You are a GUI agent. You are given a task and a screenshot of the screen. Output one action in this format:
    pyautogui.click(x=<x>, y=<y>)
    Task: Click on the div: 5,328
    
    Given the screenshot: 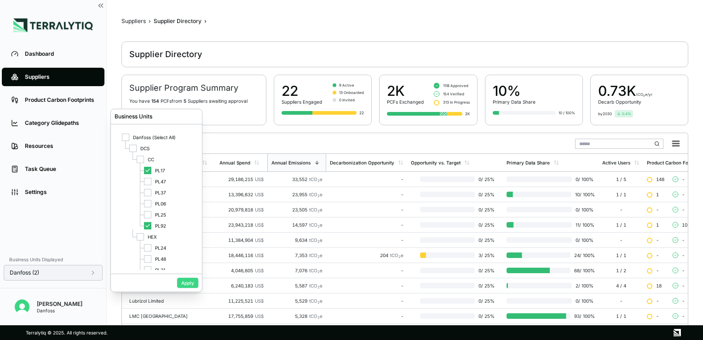 What is the action you would take?
    pyautogui.click(x=297, y=316)
    